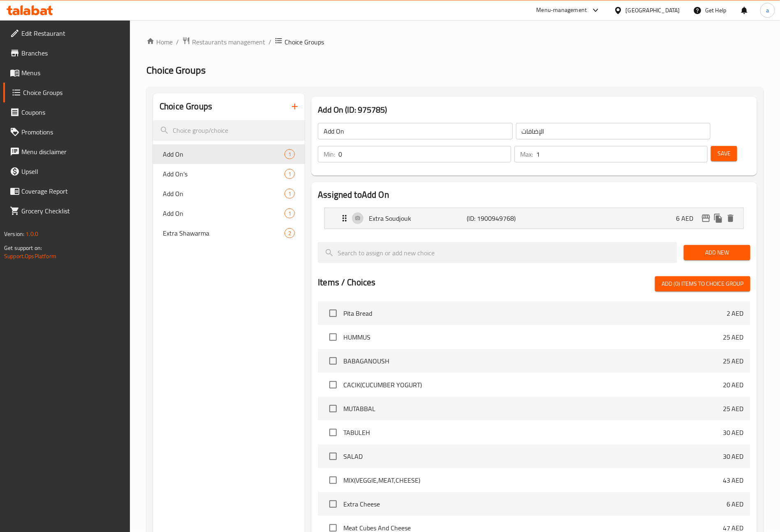 The height and width of the screenshot is (532, 780). I want to click on span: Get support on:, so click(23, 248).